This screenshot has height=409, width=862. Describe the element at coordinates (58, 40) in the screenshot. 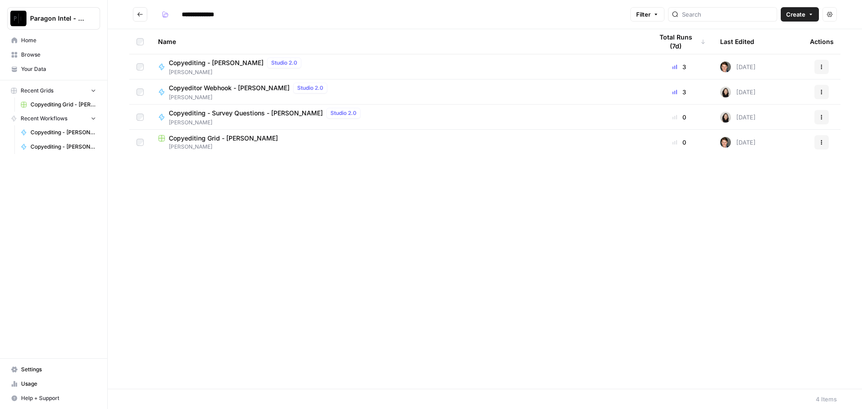

I see `span: Home` at that location.